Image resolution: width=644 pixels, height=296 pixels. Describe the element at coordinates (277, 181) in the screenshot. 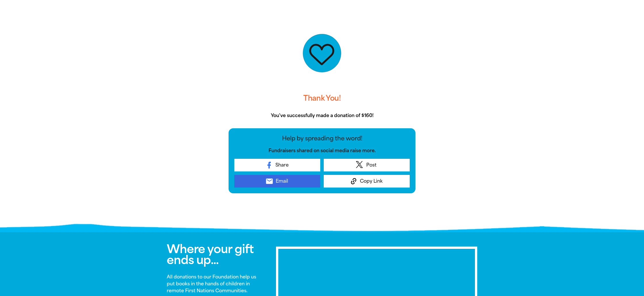

I see `a: emailEmail` at that location.